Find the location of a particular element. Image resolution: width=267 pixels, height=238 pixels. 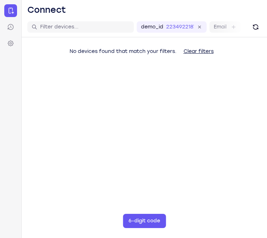

span: No devices found that match your filters. is located at coordinates (123, 51).